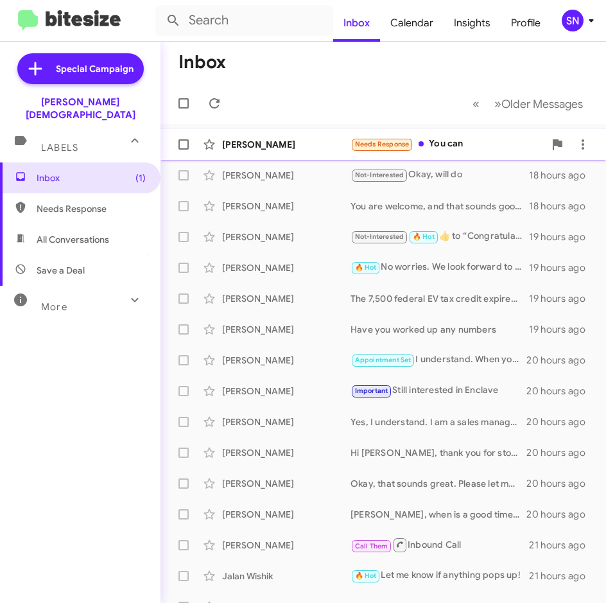 The width and height of the screenshot is (606, 603). What do you see at coordinates (202, 62) in the screenshot?
I see `h1: Inbox` at bounding box center [202, 62].